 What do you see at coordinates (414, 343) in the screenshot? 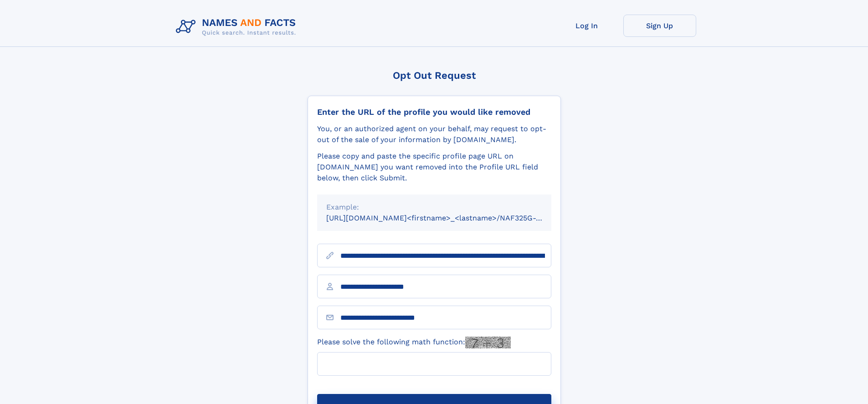
I see `label: Please solve the following math function:` at bounding box center [414, 343].